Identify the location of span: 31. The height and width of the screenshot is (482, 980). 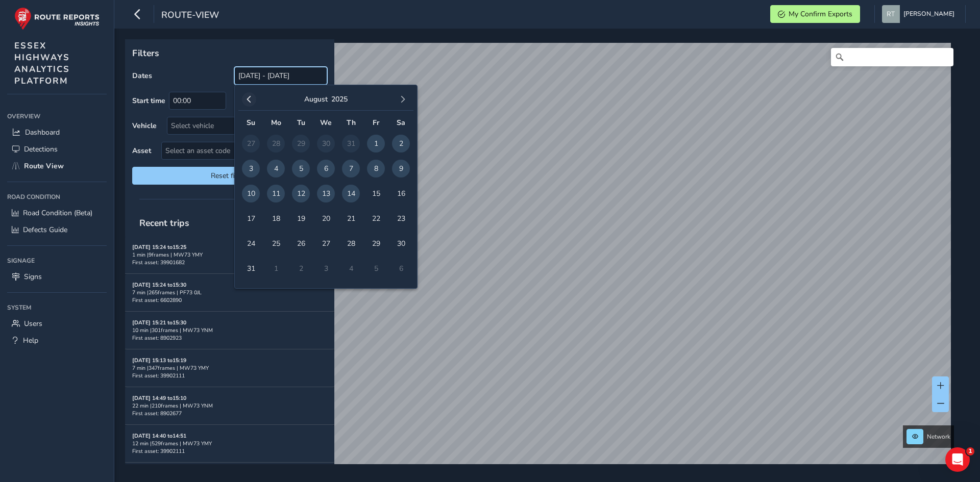
(251, 268).